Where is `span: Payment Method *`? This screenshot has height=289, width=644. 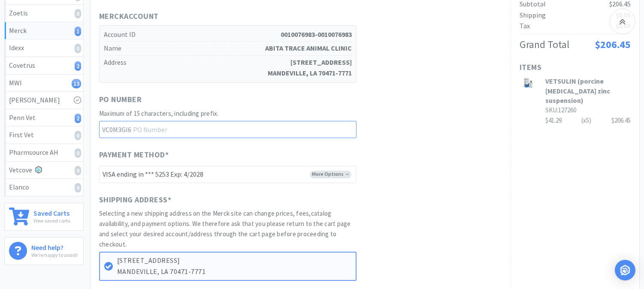 span: Payment Method * is located at coordinates (134, 155).